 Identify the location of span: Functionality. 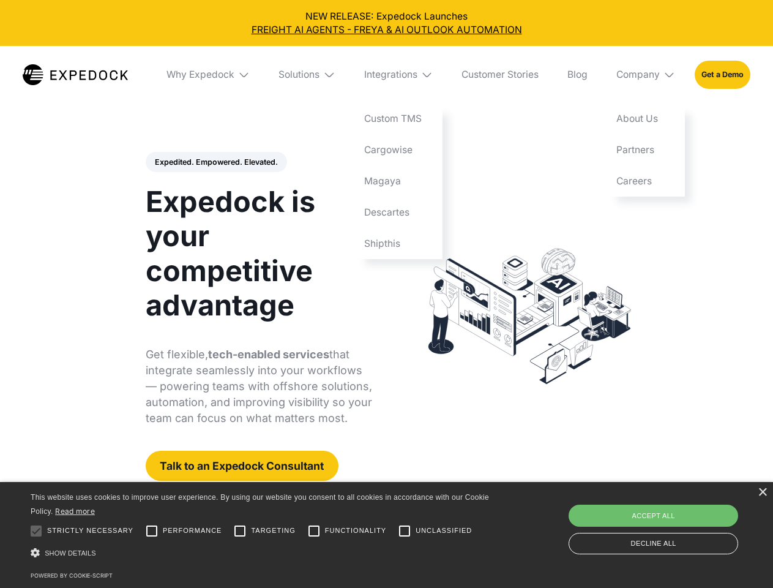
(356, 530).